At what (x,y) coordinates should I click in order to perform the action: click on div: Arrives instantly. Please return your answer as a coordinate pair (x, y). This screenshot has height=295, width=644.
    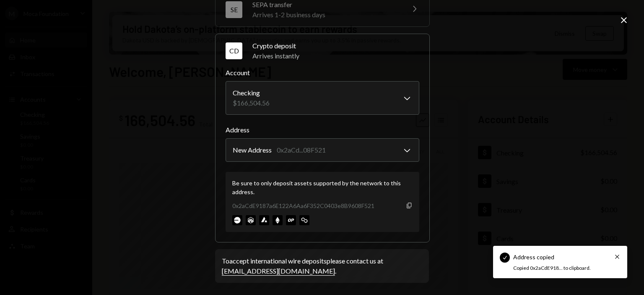
    Looking at the image, I should click on (336, 56).